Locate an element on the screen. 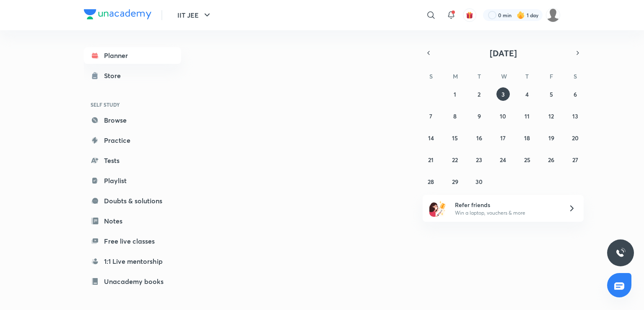  abbr: Monday is located at coordinates (456, 76).